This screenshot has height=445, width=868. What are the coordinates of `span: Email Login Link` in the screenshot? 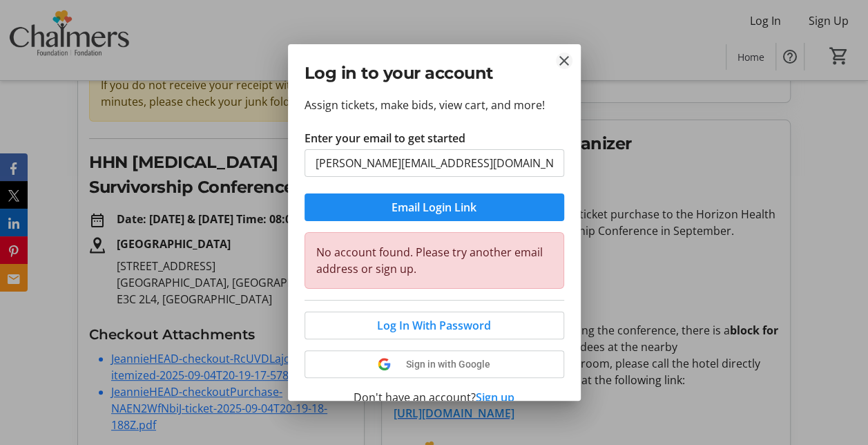 It's located at (434, 208).